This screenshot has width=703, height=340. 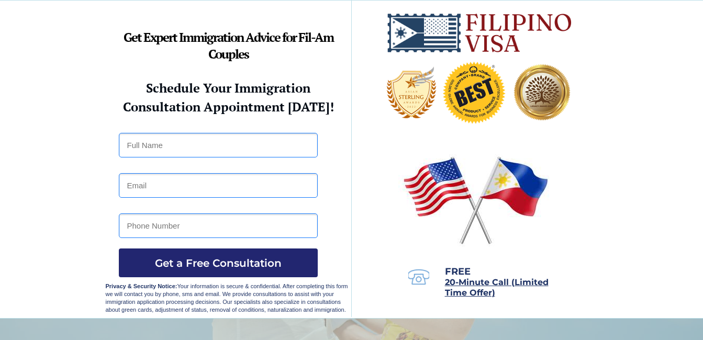 What do you see at coordinates (218, 226) in the screenshot?
I see `input: Phone Number` at bounding box center [218, 226].